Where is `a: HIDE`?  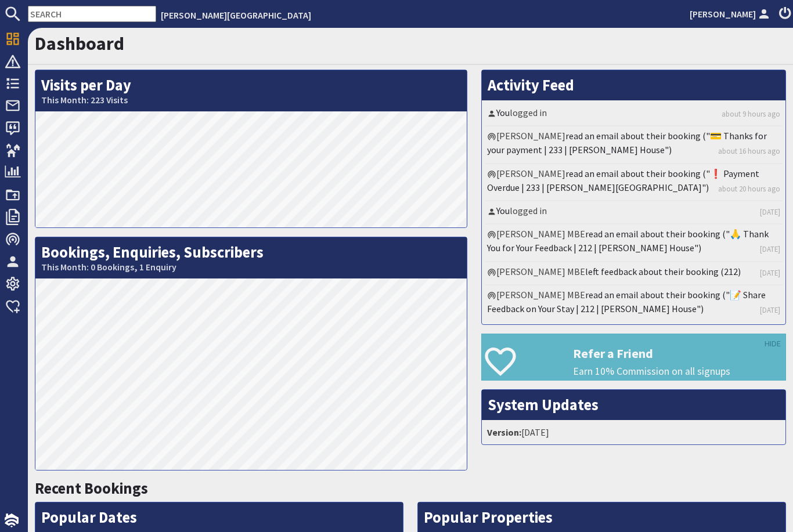 a: HIDE is located at coordinates (773, 344).